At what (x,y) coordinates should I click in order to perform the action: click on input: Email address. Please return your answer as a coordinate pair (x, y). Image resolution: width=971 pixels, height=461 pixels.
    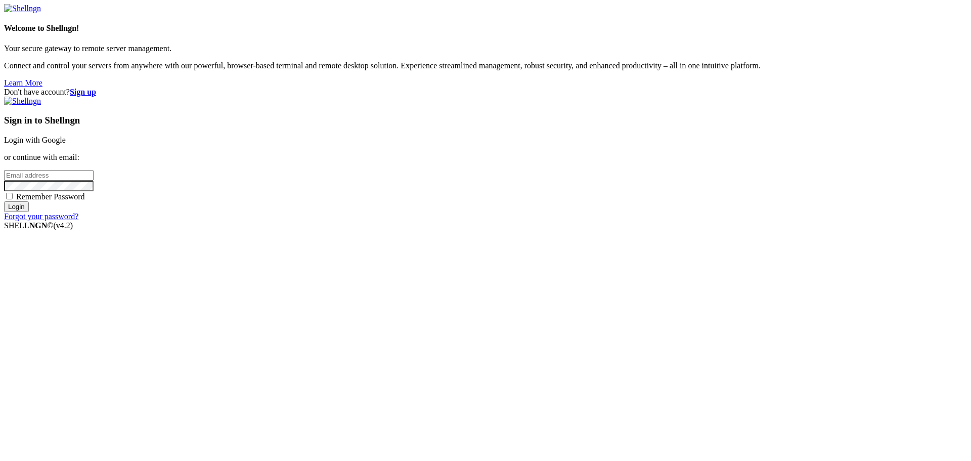
    Looking at the image, I should click on (49, 175).